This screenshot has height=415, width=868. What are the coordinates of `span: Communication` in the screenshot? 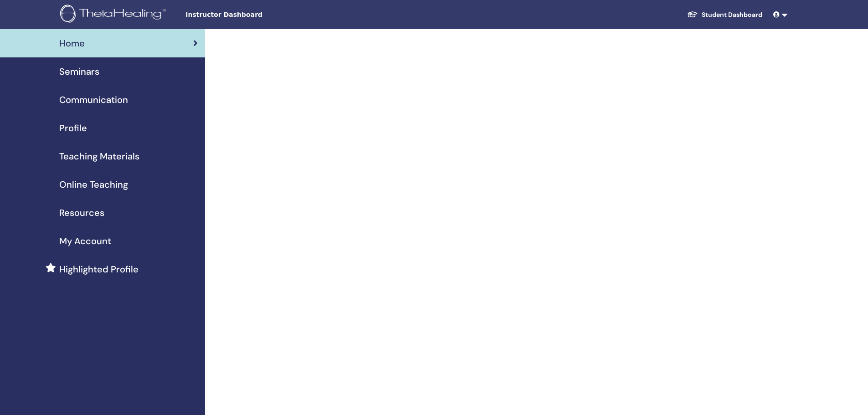 It's located at (93, 100).